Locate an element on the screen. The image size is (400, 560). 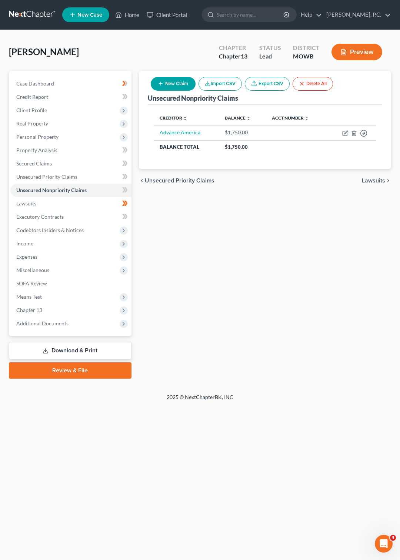
a: SOFA Review is located at coordinates (71, 284).